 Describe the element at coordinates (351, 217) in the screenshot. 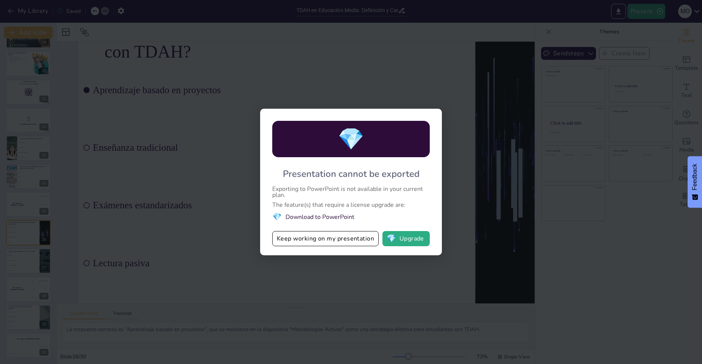

I see `li: Download to PowerPoint` at that location.